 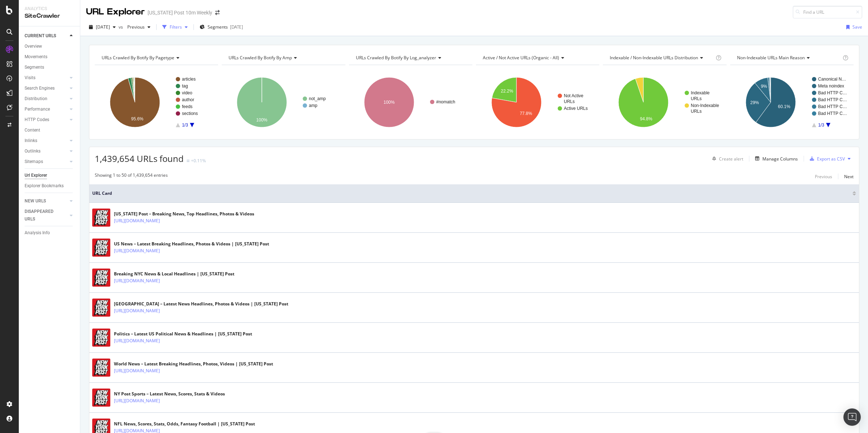 What do you see at coordinates (49, 130) in the screenshot?
I see `a: Content` at bounding box center [49, 130].